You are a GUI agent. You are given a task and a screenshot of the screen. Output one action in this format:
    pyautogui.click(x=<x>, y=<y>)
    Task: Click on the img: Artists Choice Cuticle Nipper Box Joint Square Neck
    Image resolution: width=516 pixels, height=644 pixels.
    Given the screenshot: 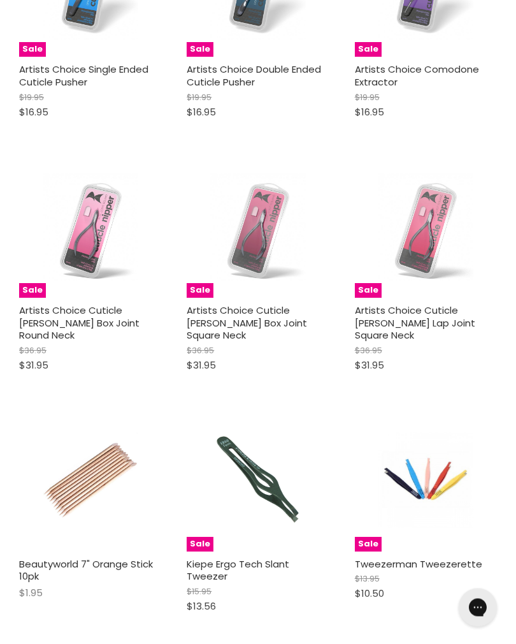 What is the action you would take?
    pyautogui.click(x=258, y=227)
    